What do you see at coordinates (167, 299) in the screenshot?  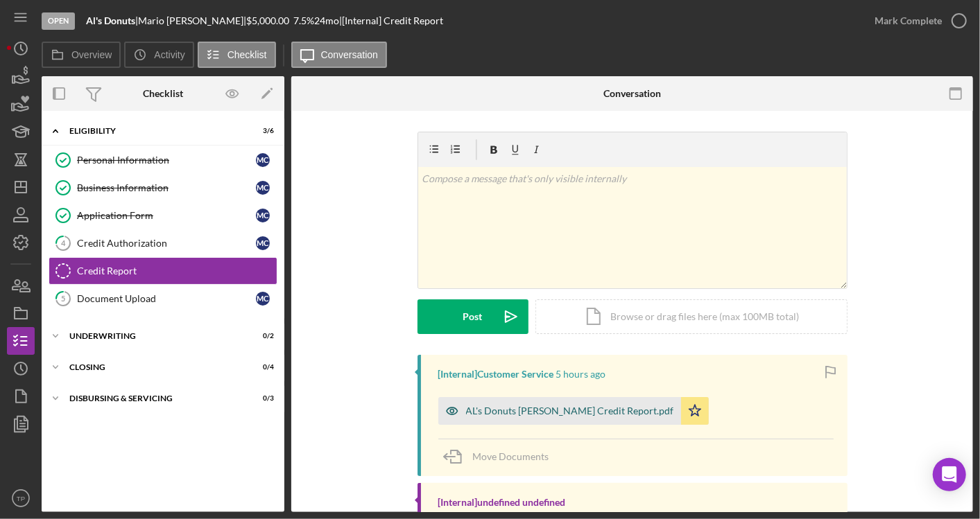 I see `div: Document Upload` at bounding box center [167, 299].